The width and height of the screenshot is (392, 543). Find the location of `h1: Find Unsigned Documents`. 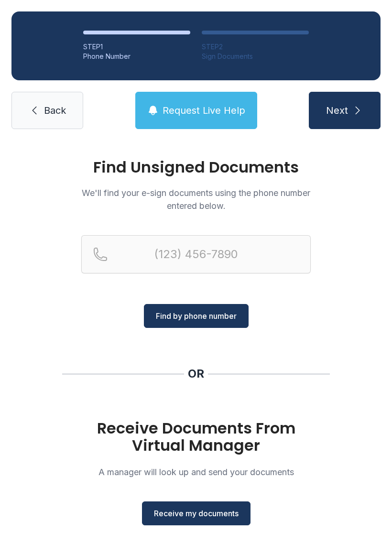

h1: Find Unsigned Documents is located at coordinates (196, 167).